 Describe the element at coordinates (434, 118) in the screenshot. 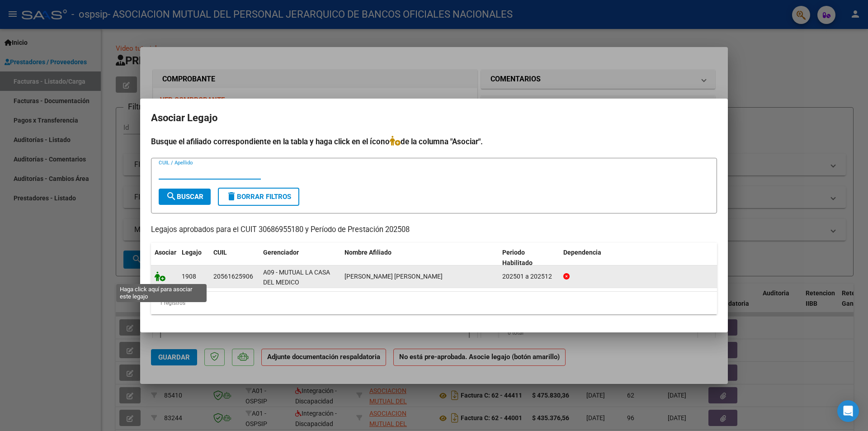

I see `h2: Asociar Legajo` at that location.